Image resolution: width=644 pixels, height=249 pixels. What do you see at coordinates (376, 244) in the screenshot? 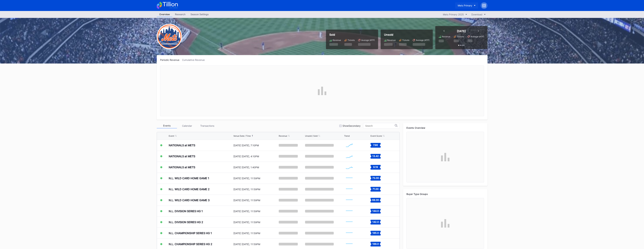
I see `text: 188.0` at bounding box center [376, 244].